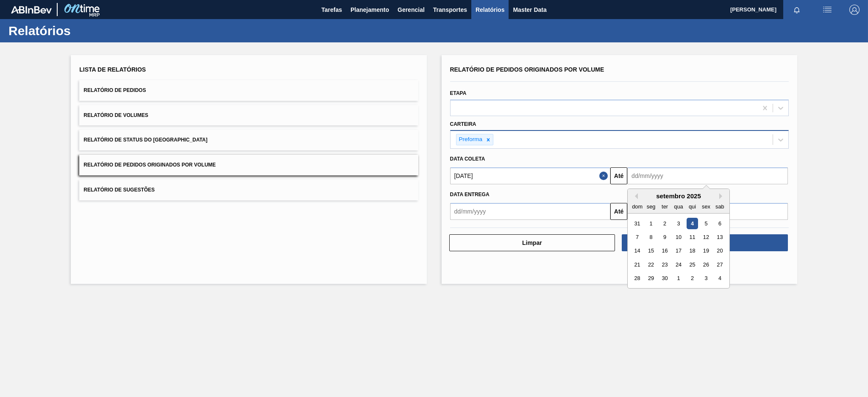 The image size is (868, 397). What do you see at coordinates (468, 159) in the screenshot?
I see `span: Data coleta` at bounding box center [468, 159].